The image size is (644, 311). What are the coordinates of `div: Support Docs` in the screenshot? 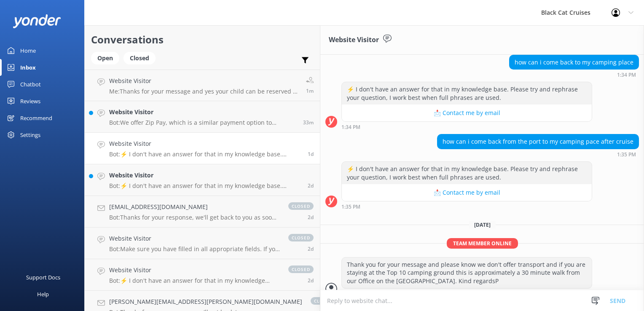 It's located at (43, 277).